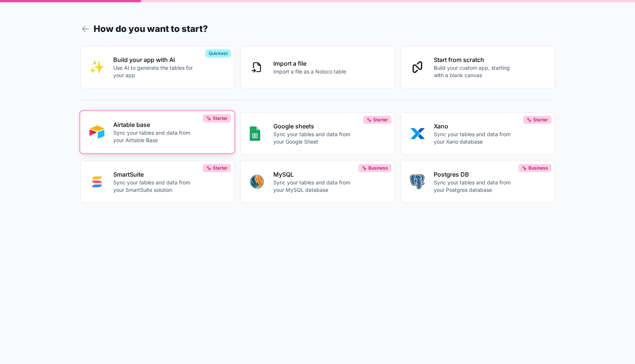 Image resolution: width=635 pixels, height=364 pixels. I want to click on img: AIRTABLE, so click(97, 132).